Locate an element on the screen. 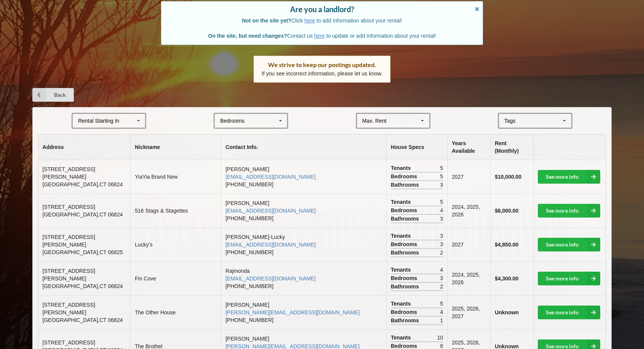  th: Years Available is located at coordinates (469, 147).